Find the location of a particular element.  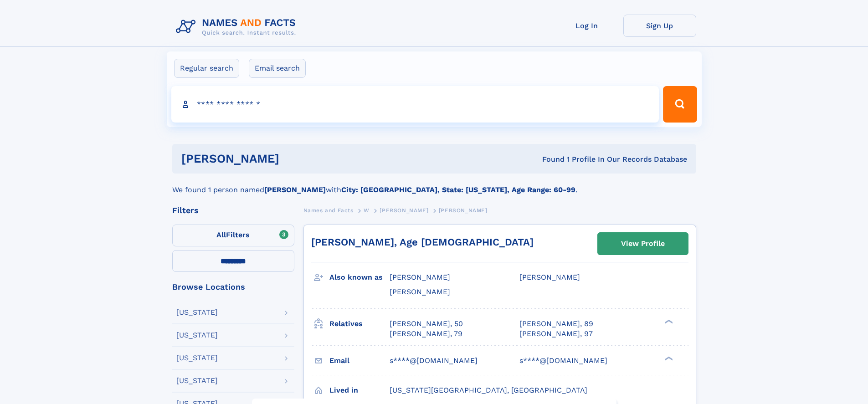

a: W is located at coordinates (366, 210).